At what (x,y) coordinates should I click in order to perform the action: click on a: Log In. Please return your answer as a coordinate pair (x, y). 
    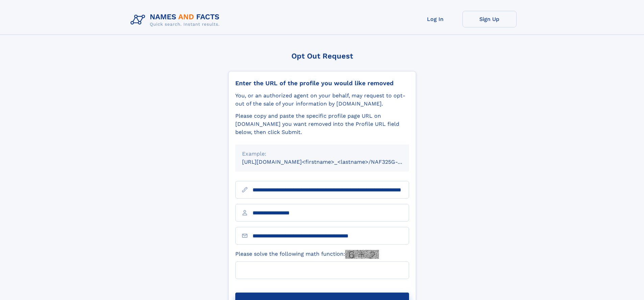
    Looking at the image, I should click on (436, 19).